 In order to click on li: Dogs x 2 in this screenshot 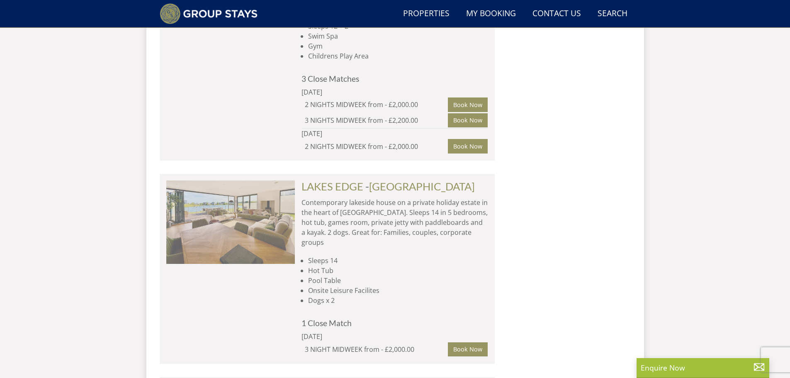, I will do `click(398, 300)`.